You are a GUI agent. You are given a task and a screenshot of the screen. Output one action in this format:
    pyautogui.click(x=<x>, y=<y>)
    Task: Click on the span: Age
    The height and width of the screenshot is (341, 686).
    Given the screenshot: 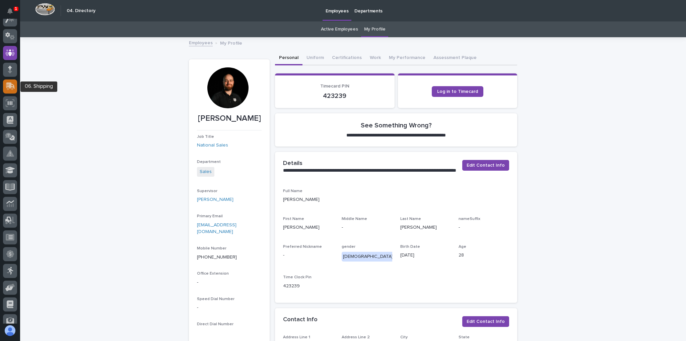 What is the action you would take?
    pyautogui.click(x=462, y=247)
    